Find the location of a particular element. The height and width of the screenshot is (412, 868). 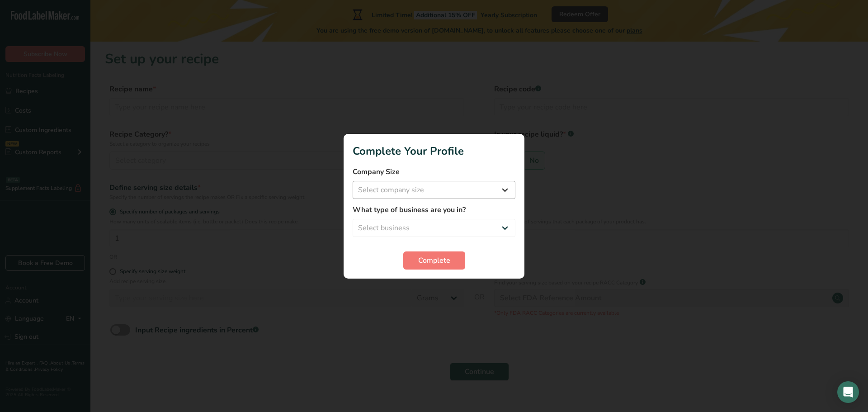

label: What type of business are you in? is located at coordinates (434, 210).